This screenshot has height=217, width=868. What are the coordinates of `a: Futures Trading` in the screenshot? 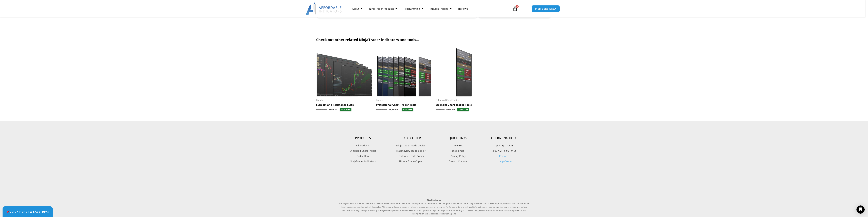 It's located at (440, 9).